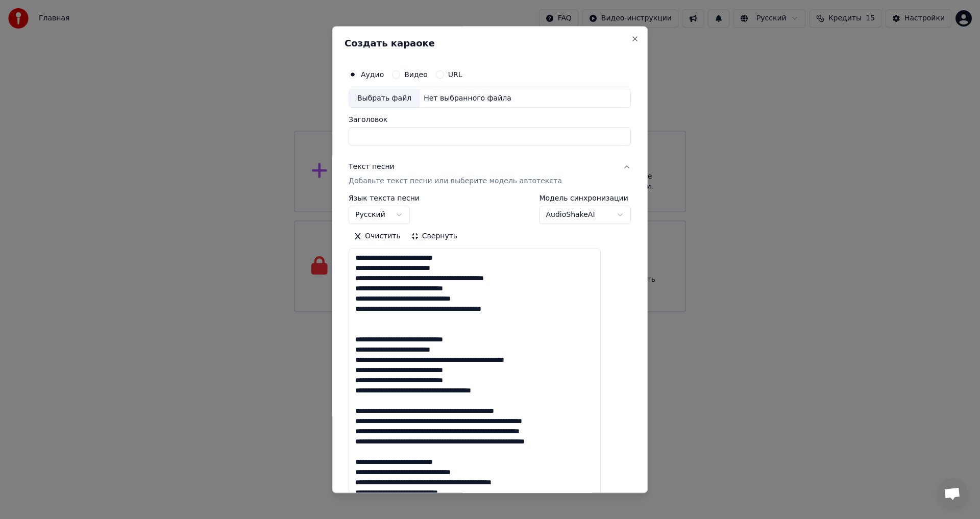 This screenshot has width=980, height=519. What do you see at coordinates (416, 74) in the screenshot?
I see `label: Видео` at bounding box center [416, 74].